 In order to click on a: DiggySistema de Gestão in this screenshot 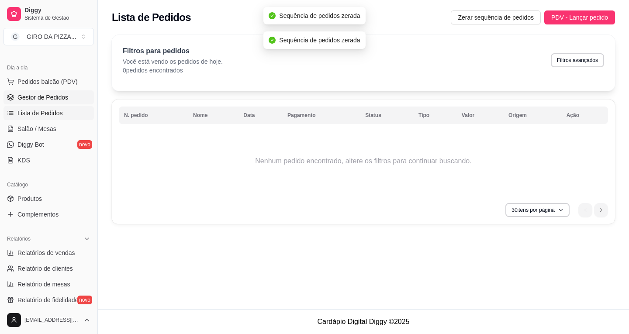, I will do `click(48, 14)`.